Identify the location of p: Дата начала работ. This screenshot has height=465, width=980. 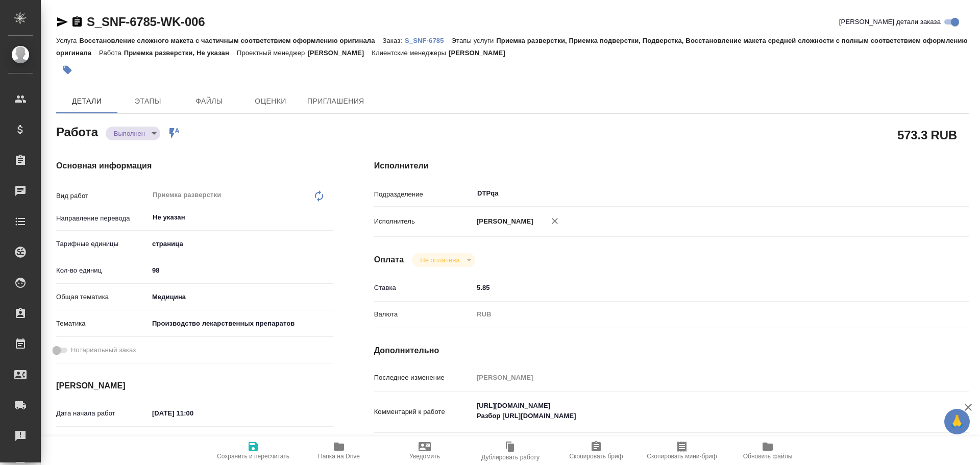
(102, 414).